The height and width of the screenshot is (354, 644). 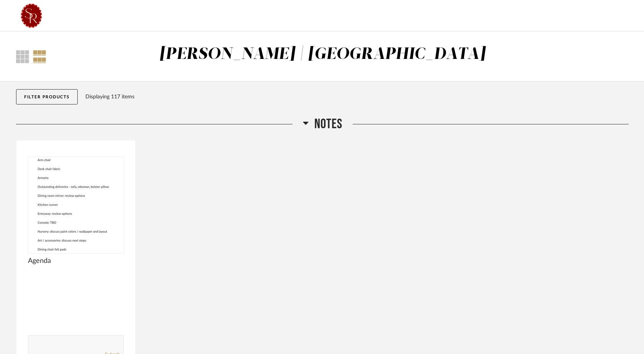 I want to click on img: undefined, so click(x=76, y=205).